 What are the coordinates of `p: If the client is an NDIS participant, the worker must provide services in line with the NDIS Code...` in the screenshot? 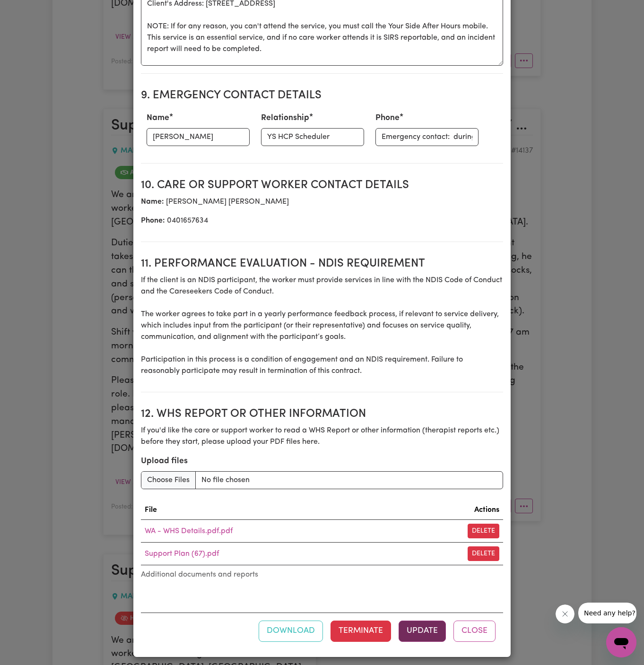 It's located at (322, 326).